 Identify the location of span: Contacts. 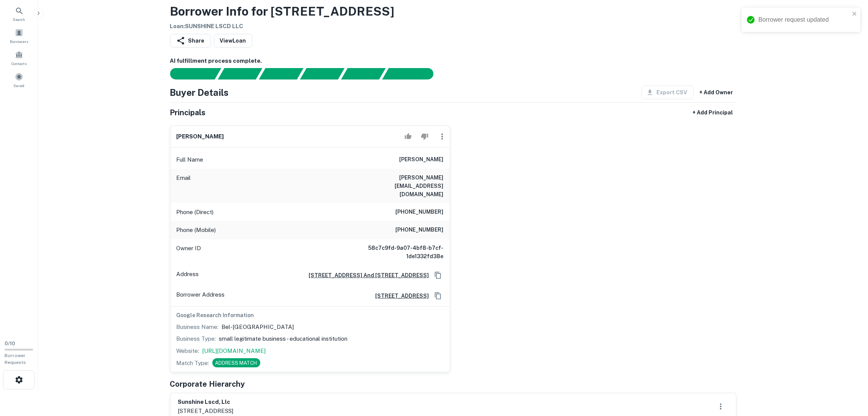
(19, 64).